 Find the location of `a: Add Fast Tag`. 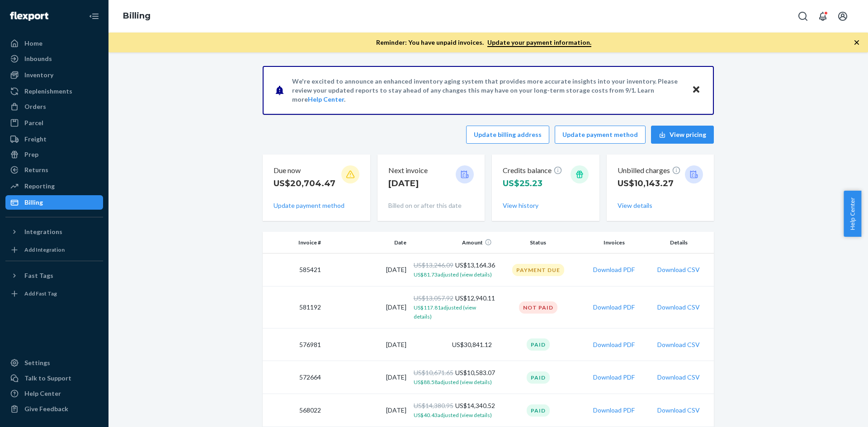

a: Add Fast Tag is located at coordinates (54, 294).